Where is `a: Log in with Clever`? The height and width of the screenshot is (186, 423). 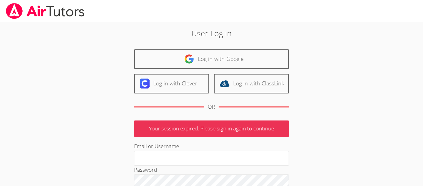 a: Log in with Clever is located at coordinates (172, 83).